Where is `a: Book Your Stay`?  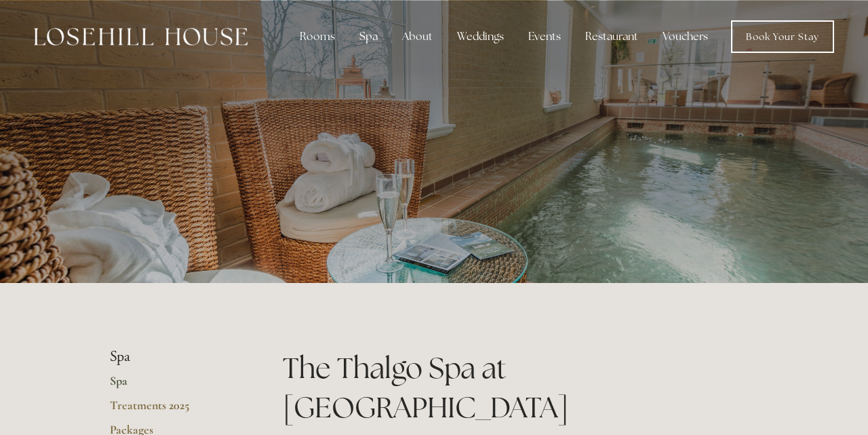
a: Book Your Stay is located at coordinates (783, 37).